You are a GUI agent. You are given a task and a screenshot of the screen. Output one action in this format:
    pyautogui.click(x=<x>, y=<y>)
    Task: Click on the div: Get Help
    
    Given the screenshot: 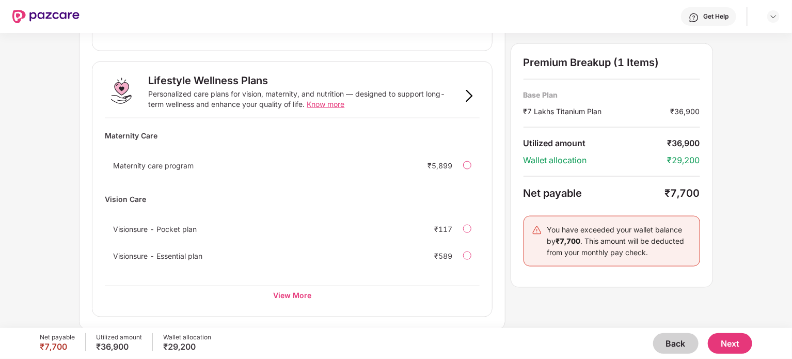 What is the action you would take?
    pyautogui.click(x=715, y=17)
    